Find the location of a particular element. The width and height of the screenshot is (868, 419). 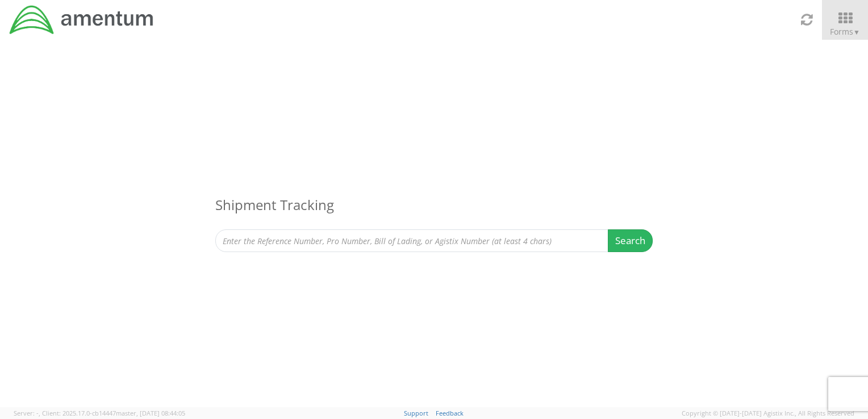

span: Forms is located at coordinates (845, 31).